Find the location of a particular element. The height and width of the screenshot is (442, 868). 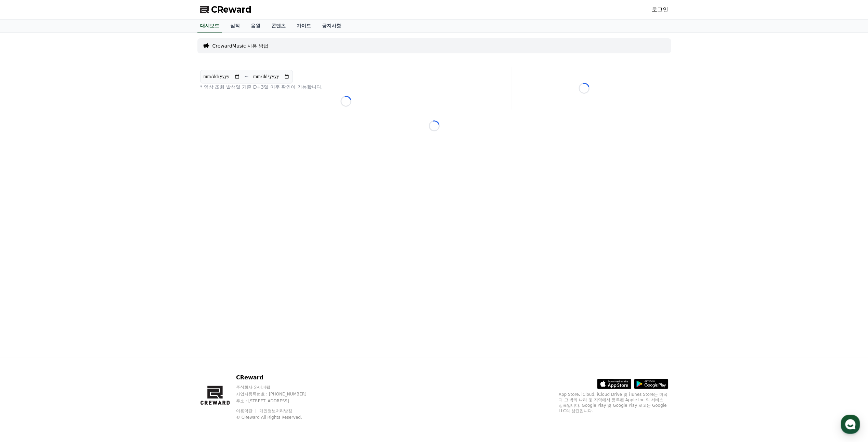

a: 이용약관 is located at coordinates (247, 411).